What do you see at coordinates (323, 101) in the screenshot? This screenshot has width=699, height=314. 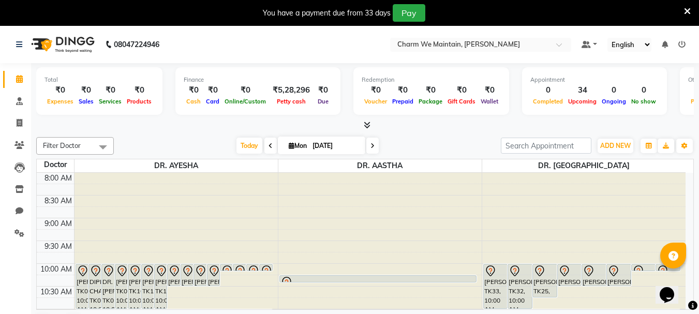 I see `span: Due` at bounding box center [323, 101].